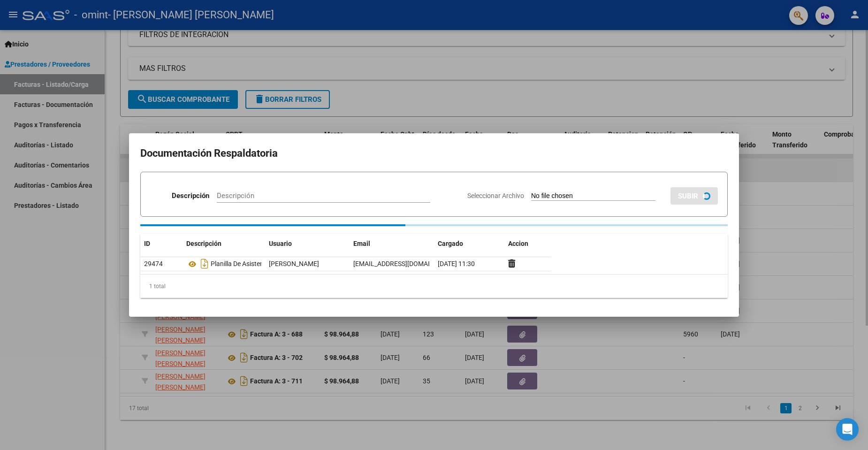 Image resolution: width=868 pixels, height=450 pixels. What do you see at coordinates (204, 243) in the screenshot?
I see `span: Descripción` at bounding box center [204, 243].